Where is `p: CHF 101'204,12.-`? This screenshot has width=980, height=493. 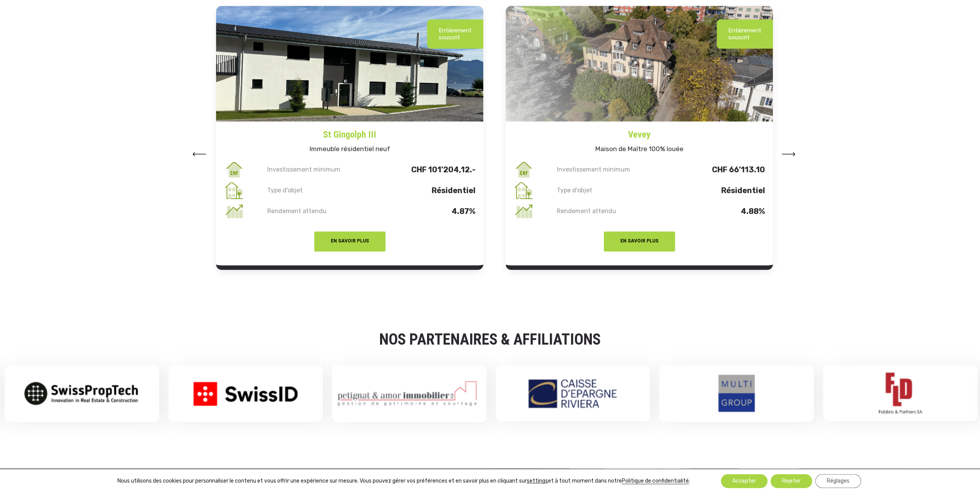 p: CHF 101'204,12.- is located at coordinates (423, 170).